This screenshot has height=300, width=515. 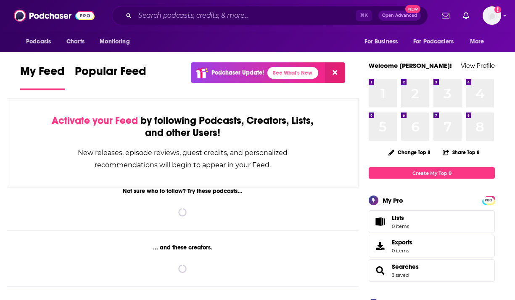 I want to click on span: For Podcasters, so click(x=434, y=42).